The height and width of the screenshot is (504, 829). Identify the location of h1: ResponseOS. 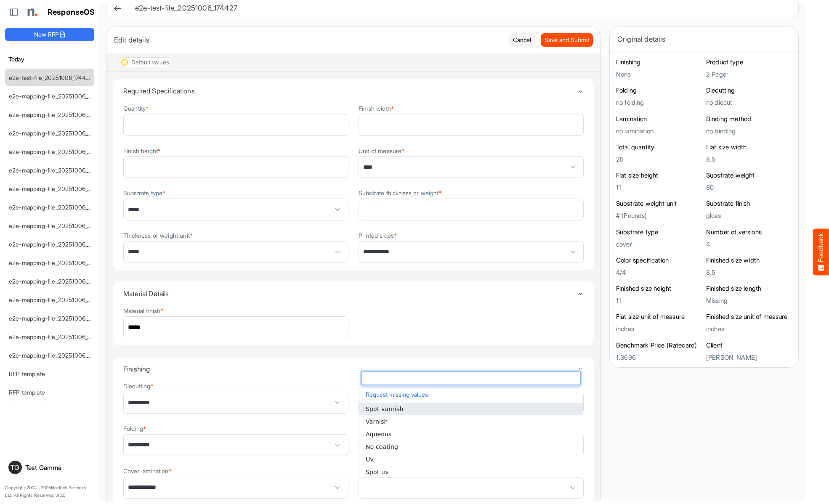
(71, 12).